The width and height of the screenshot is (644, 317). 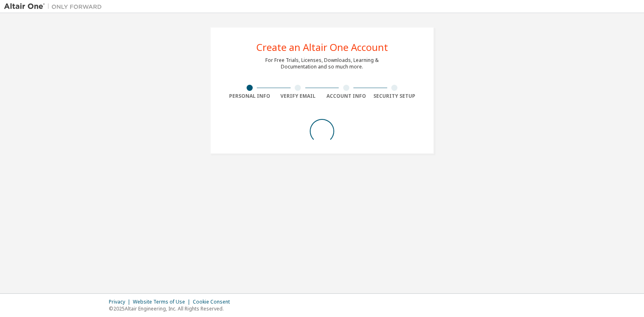 I want to click on div: Verify Email, so click(x=298, y=96).